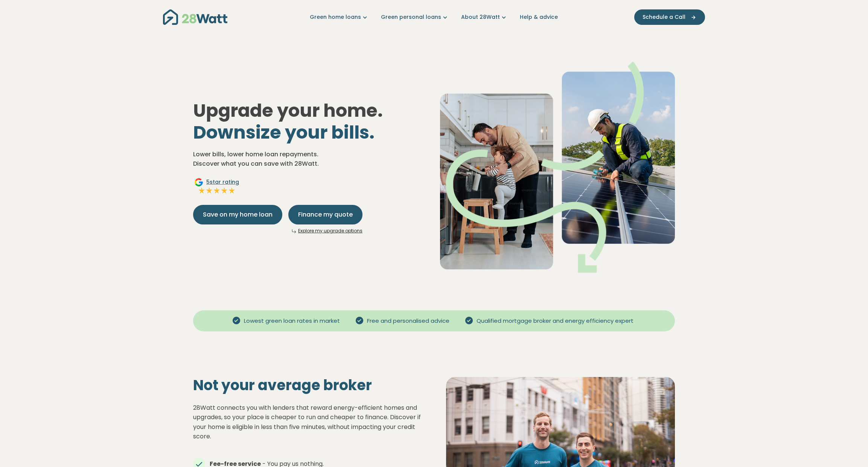  Describe the element at coordinates (557, 167) in the screenshot. I see `img: Dad helping toddler` at that location.